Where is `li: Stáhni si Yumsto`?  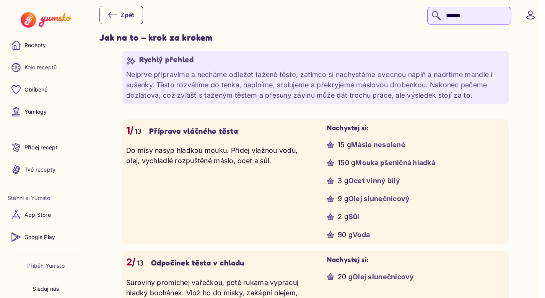
li: Stáhni si Yumsto is located at coordinates (46, 198).